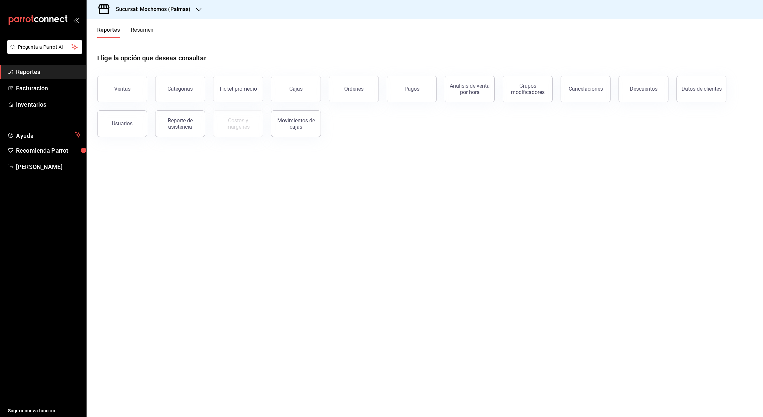 The image size is (763, 417). What do you see at coordinates (702, 89) in the screenshot?
I see `div: Datos de clientes` at bounding box center [702, 89].